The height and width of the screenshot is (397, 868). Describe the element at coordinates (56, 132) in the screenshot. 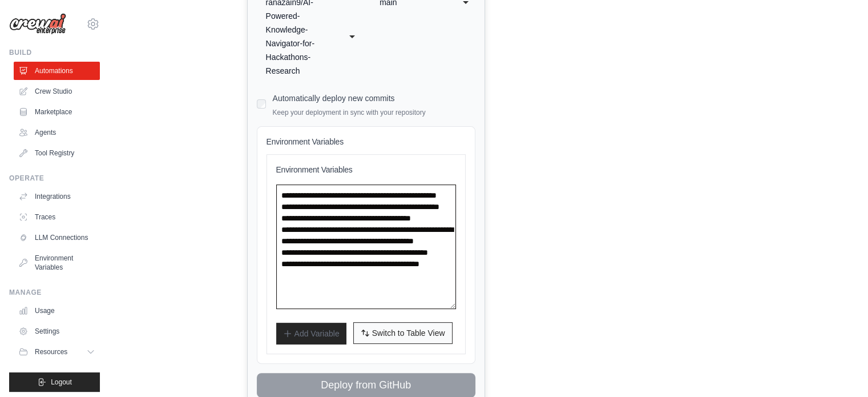

I see `a: Agents` at that location.